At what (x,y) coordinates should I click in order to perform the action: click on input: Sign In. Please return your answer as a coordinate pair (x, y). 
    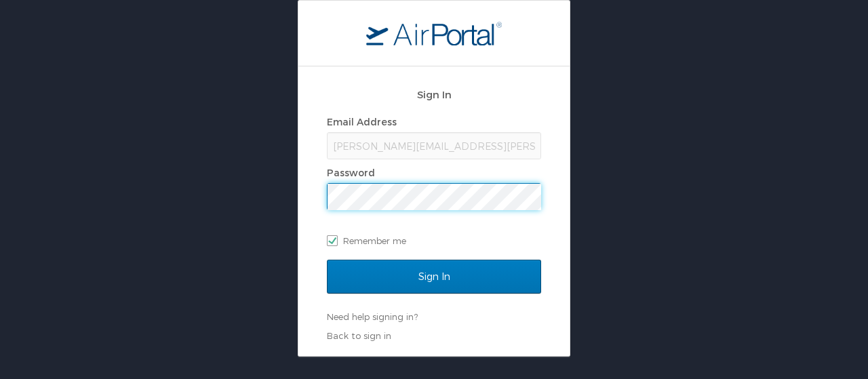
    Looking at the image, I should click on (434, 276).